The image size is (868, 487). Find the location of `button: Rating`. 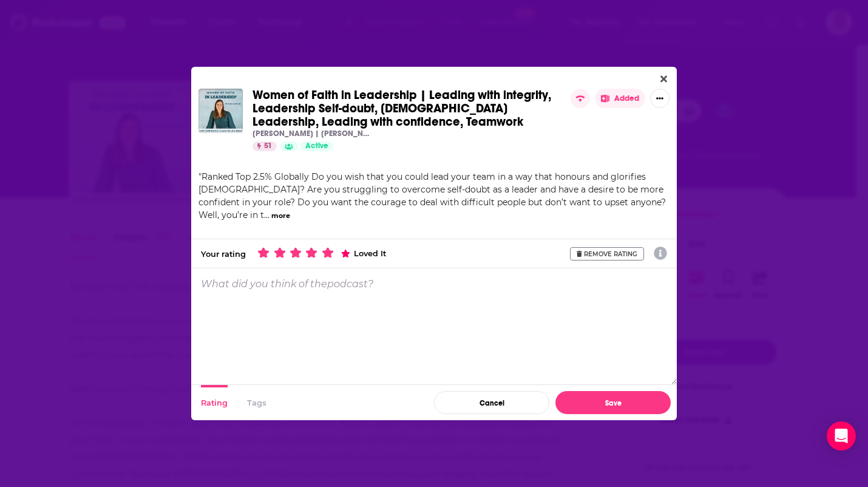

button: Rating is located at coordinates (215, 403).